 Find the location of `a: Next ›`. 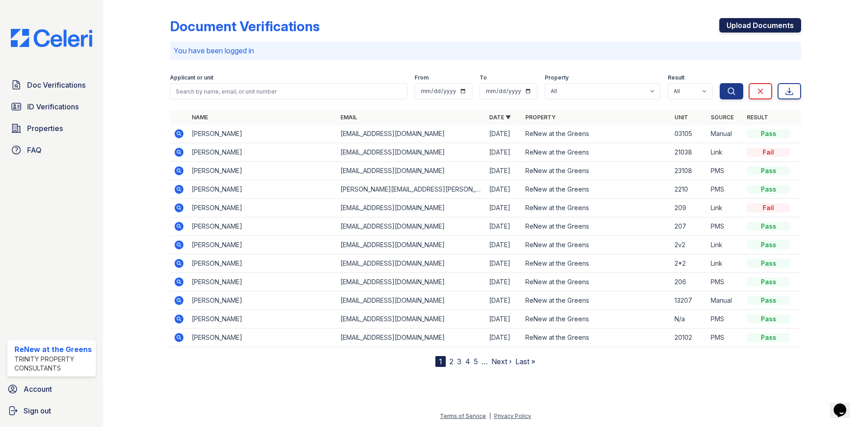

a: Next › is located at coordinates (502, 361).